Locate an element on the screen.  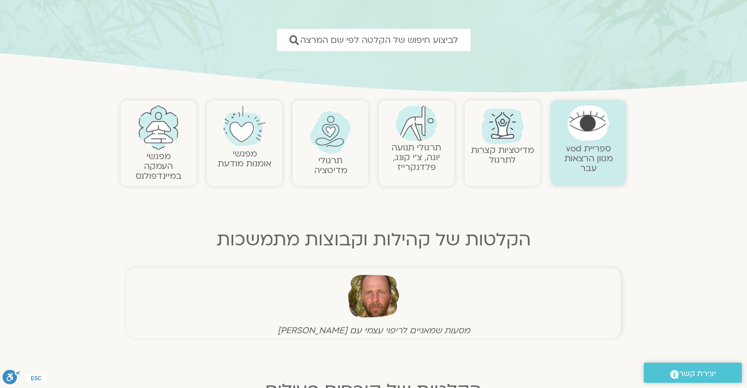
a: מפגשיאומנות מודעת is located at coordinates (245, 158).